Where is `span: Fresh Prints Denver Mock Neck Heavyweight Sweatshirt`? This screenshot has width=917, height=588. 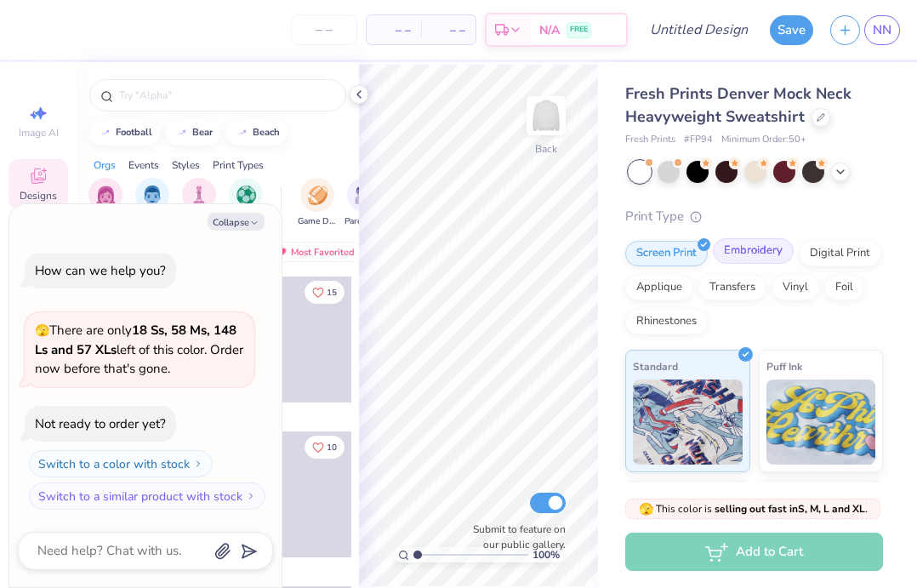
span: Fresh Prints Denver Mock Neck Heavyweight Sweatshirt is located at coordinates (739, 105).